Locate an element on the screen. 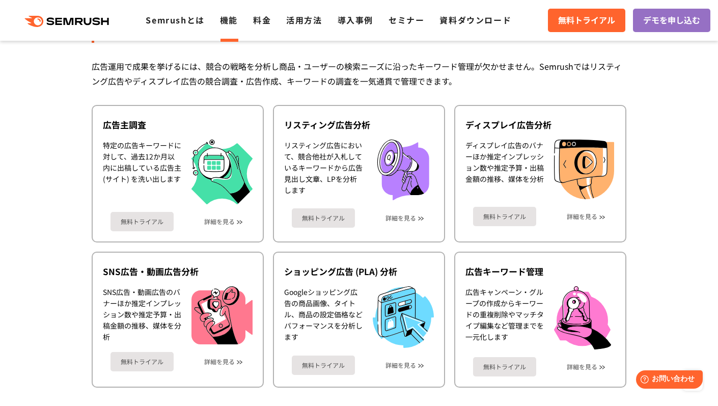  span: お問い合わせ is located at coordinates (46, 13).